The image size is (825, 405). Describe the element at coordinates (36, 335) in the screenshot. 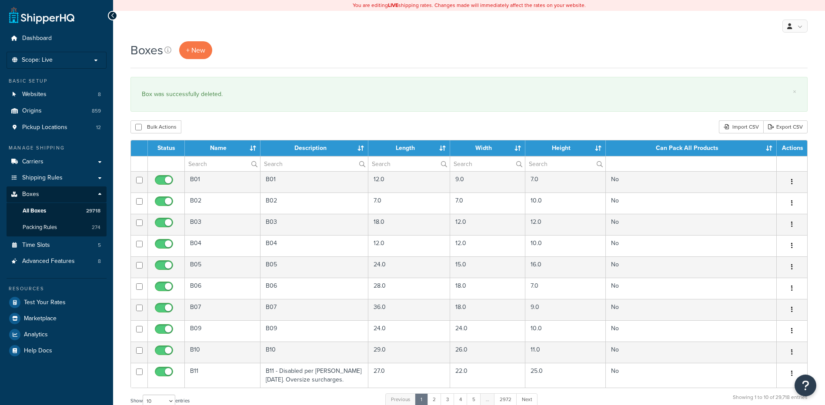

I see `span: Analytics` at that location.